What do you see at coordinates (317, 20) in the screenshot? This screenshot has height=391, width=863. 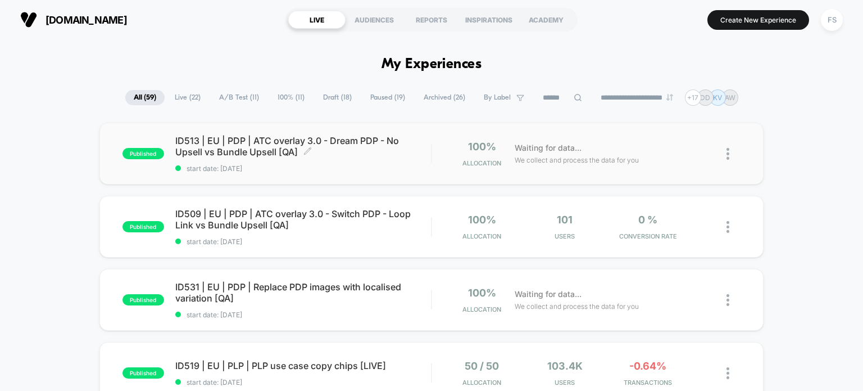 I see `div: LIVE` at bounding box center [317, 20].